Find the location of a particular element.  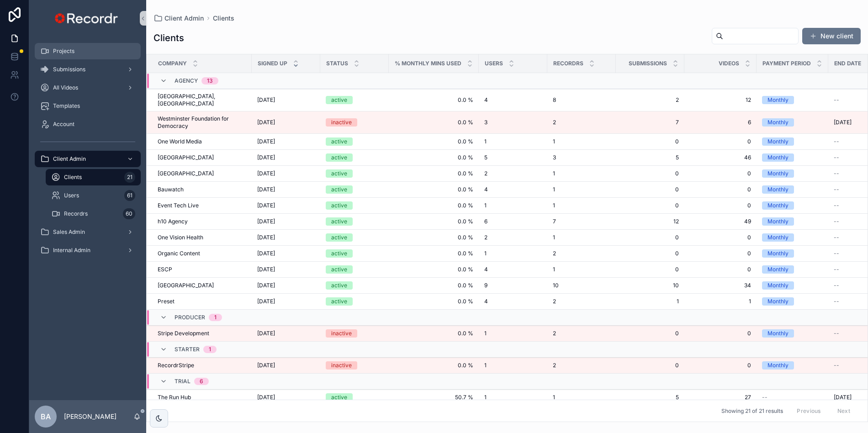

a: Westminster Foundation for Democracy is located at coordinates (202, 122).